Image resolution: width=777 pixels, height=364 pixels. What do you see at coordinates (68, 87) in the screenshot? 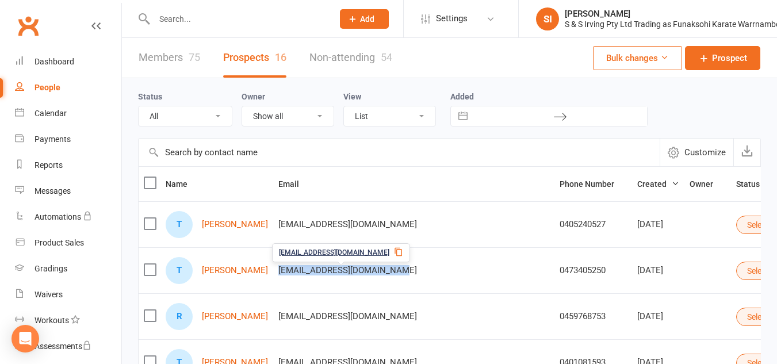
I see `a: People` at bounding box center [68, 87].